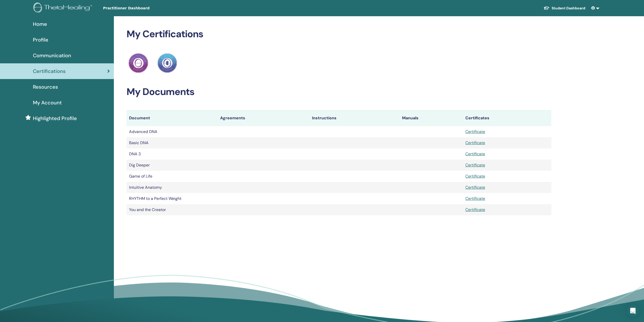  Describe the element at coordinates (172, 177) in the screenshot. I see `td: Game of Life` at that location.